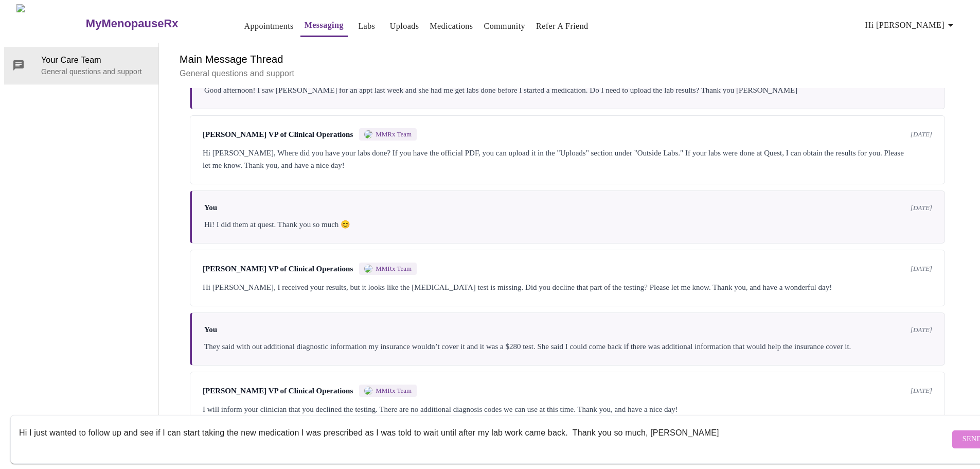  What do you see at coordinates (451, 26) in the screenshot?
I see `a: Medications` at bounding box center [451, 26].